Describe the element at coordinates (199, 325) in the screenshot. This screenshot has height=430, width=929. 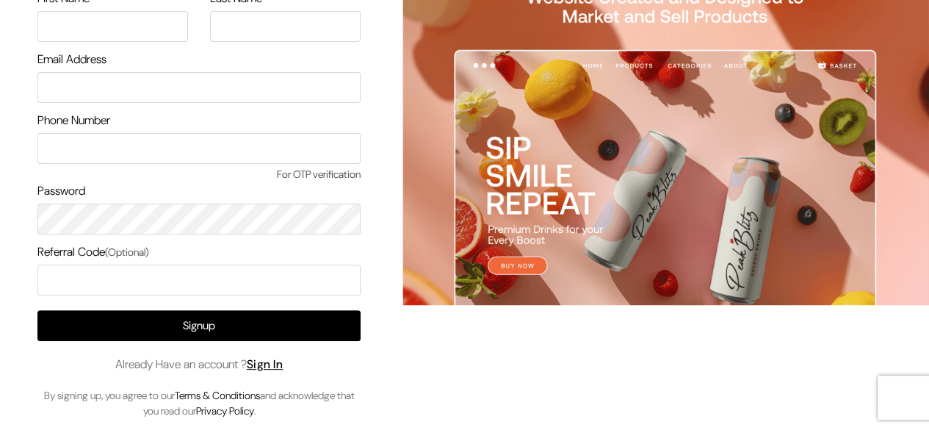
I see `button: Signup` at that location.